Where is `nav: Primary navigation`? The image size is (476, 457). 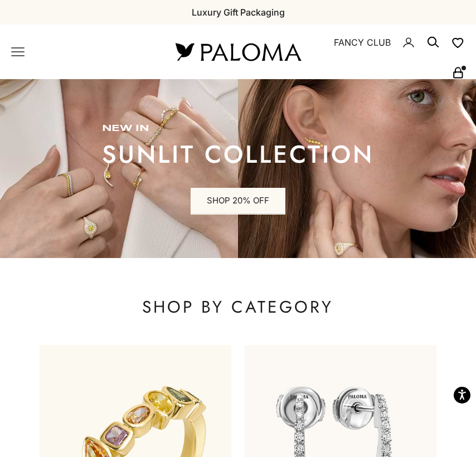
nav: Primary navigation is located at coordinates (80, 52).